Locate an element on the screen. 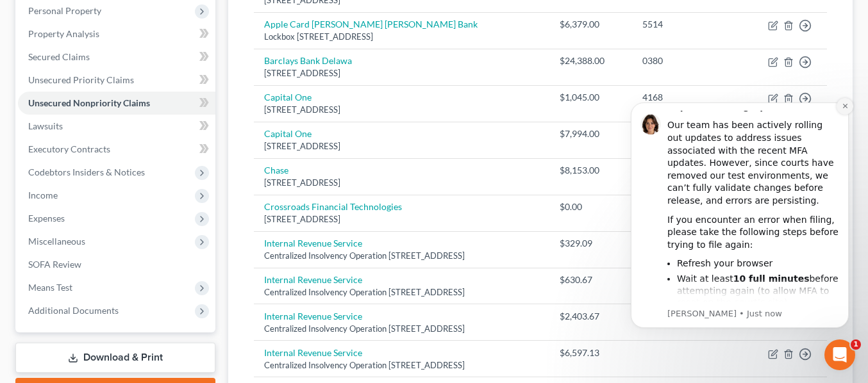 This screenshot has width=868, height=383. div: message notification from Emma, Just now. Important Filing Update Our team has been actively roll... is located at coordinates (128, 129).